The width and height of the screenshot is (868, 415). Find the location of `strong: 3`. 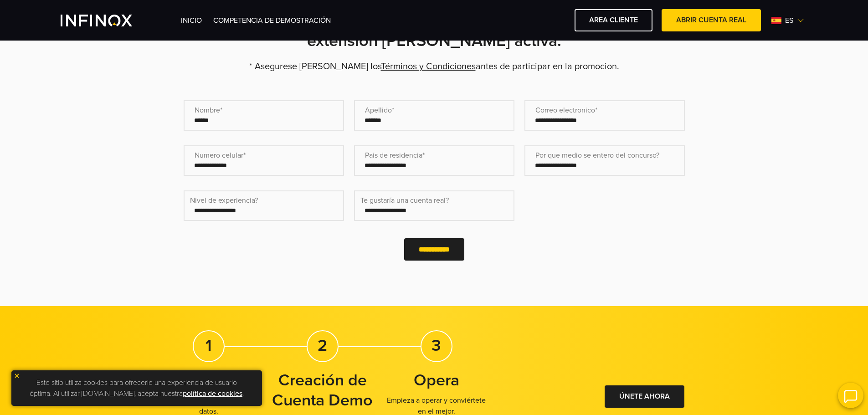

strong: 3 is located at coordinates (436, 346).